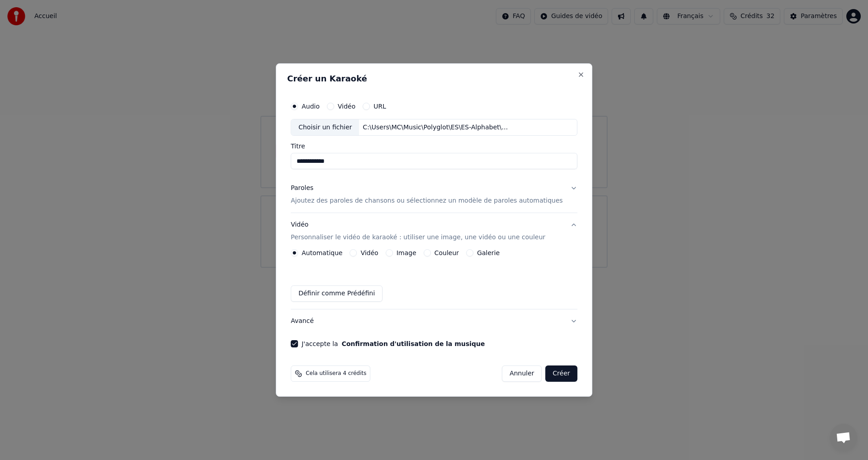  Describe the element at coordinates (322, 253) in the screenshot. I see `label: Automatique` at that location.